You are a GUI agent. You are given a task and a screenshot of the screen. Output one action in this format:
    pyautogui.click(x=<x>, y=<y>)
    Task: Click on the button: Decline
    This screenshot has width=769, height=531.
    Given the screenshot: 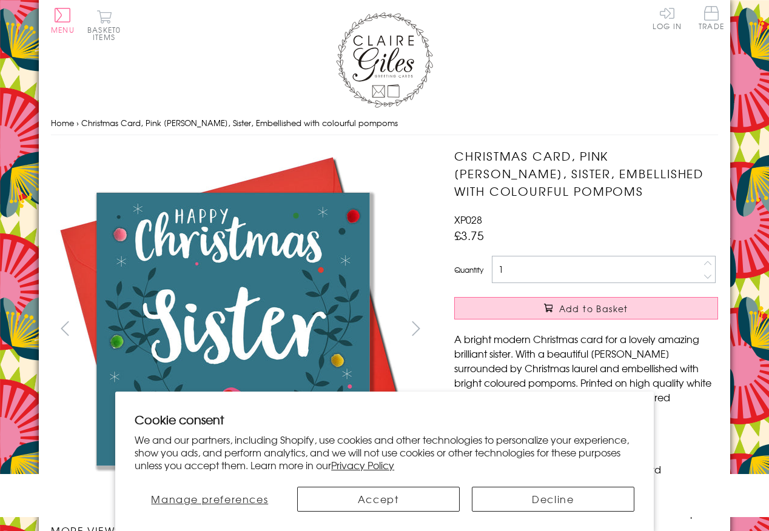 What is the action you would take?
    pyautogui.click(x=553, y=499)
    